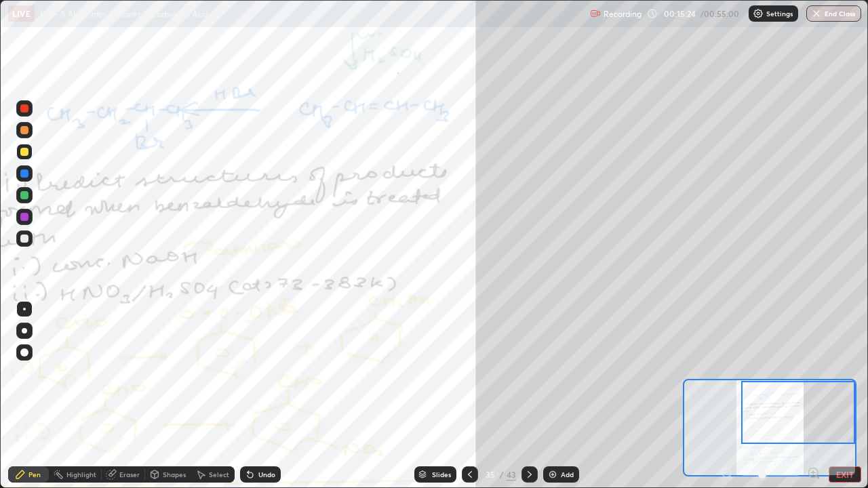 The width and height of the screenshot is (868, 488). I want to click on div: Slides, so click(441, 474).